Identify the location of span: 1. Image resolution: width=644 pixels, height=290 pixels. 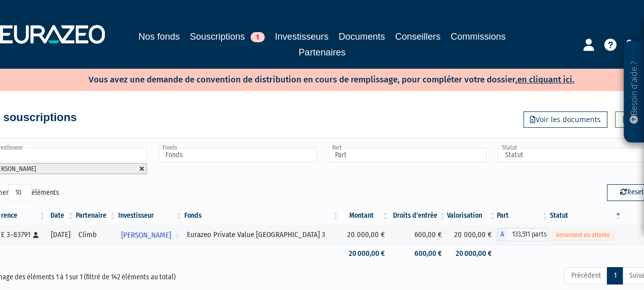
(257, 37).